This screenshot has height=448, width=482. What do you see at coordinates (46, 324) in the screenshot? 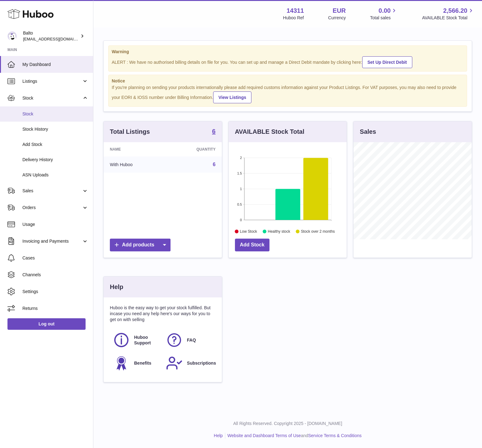
I see `a: Log out` at bounding box center [46, 324].